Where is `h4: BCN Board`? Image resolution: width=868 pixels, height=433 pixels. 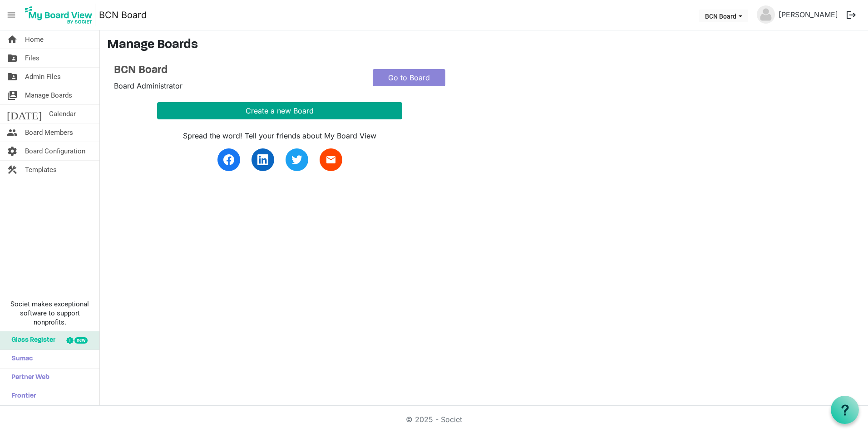
h4: BCN Board is located at coordinates (236, 71).